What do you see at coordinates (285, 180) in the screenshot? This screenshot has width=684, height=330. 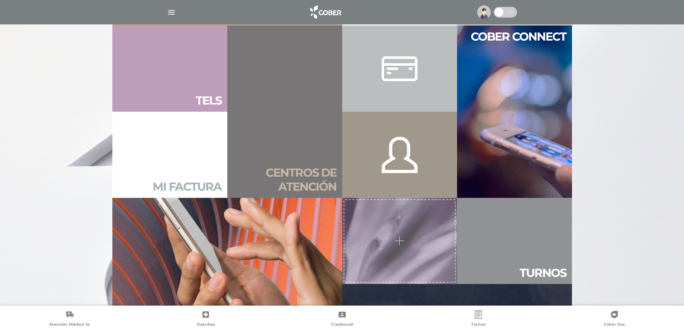 I see `h2: Centros de atención` at bounding box center [285, 180].